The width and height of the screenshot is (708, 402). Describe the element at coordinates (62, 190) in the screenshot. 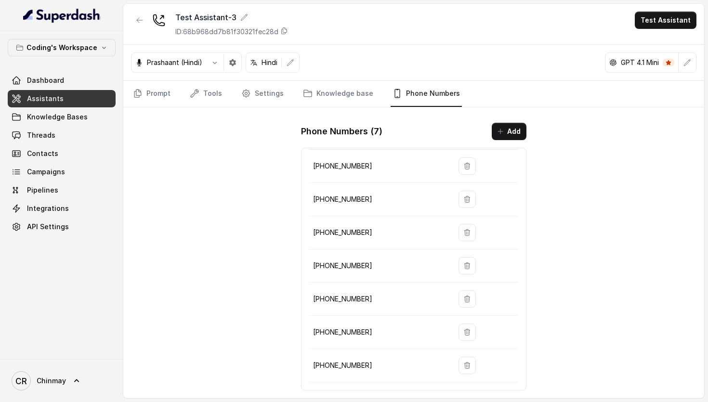

I see `a: Pipelines` at that location.